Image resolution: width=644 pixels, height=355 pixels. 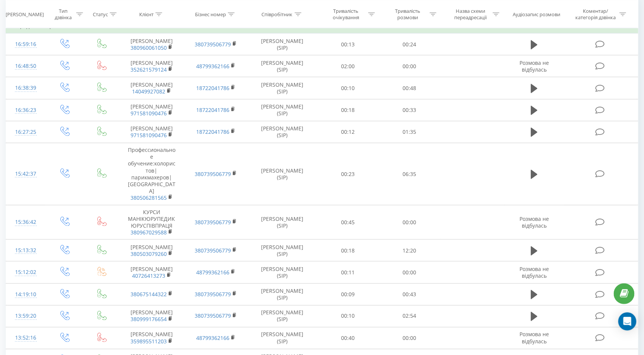 I want to click on a: 380999176654, so click(x=149, y=319).